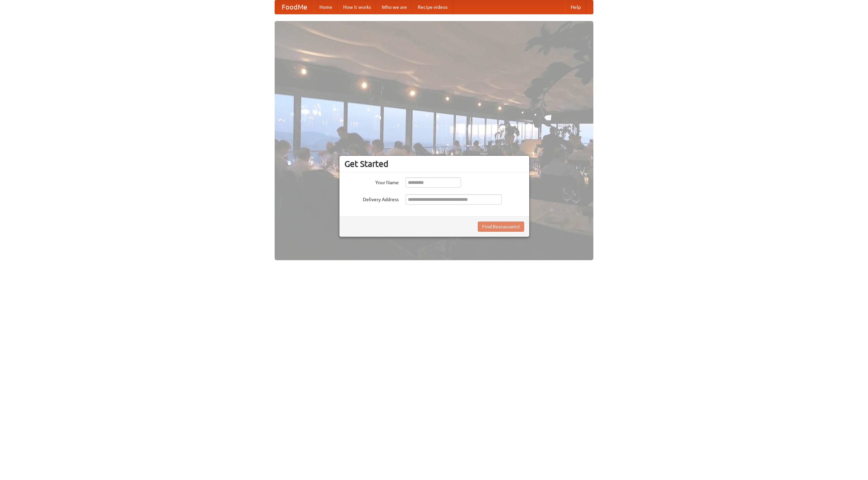 The height and width of the screenshot is (480, 868). What do you see at coordinates (501, 227) in the screenshot?
I see `button: Find Restaurants!` at bounding box center [501, 227].